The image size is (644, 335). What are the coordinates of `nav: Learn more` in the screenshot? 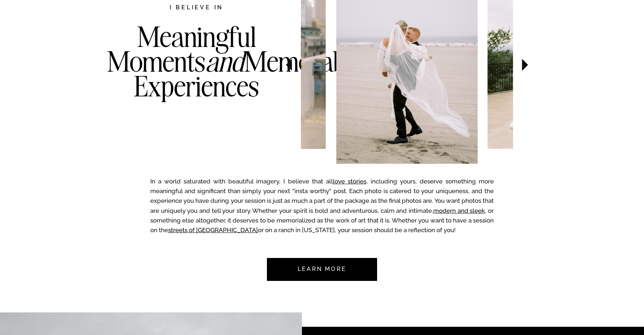 It's located at (322, 270).